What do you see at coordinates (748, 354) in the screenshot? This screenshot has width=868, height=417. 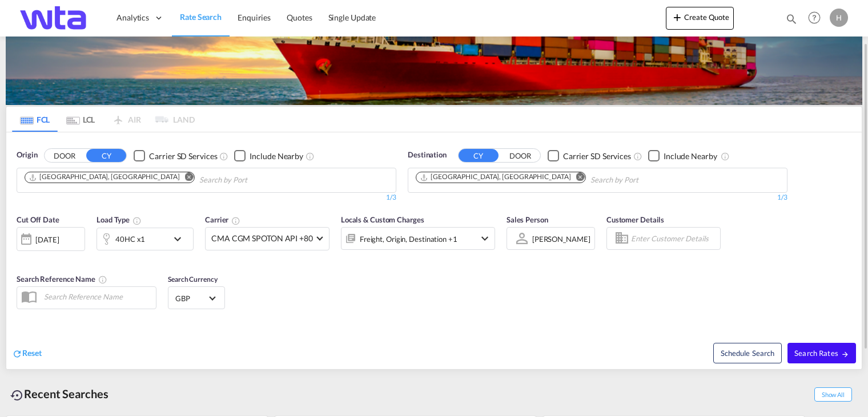 I see `button: Note: By default Schedule search will only considerorigin ports, destination ports and cut off da...` at bounding box center [748, 354].